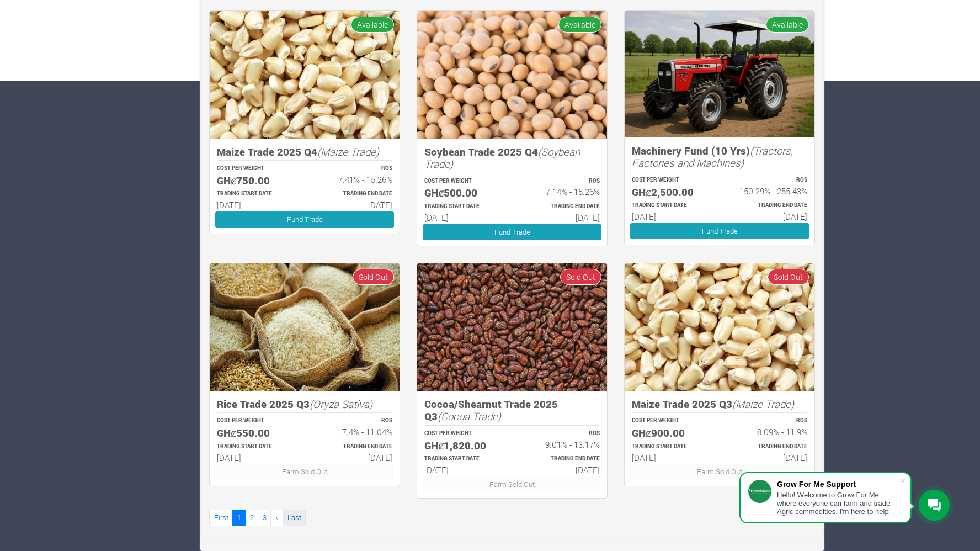 This screenshot has height=551, width=980. Describe the element at coordinates (256, 433) in the screenshot. I see `h5: GHȼ550.00` at that location.